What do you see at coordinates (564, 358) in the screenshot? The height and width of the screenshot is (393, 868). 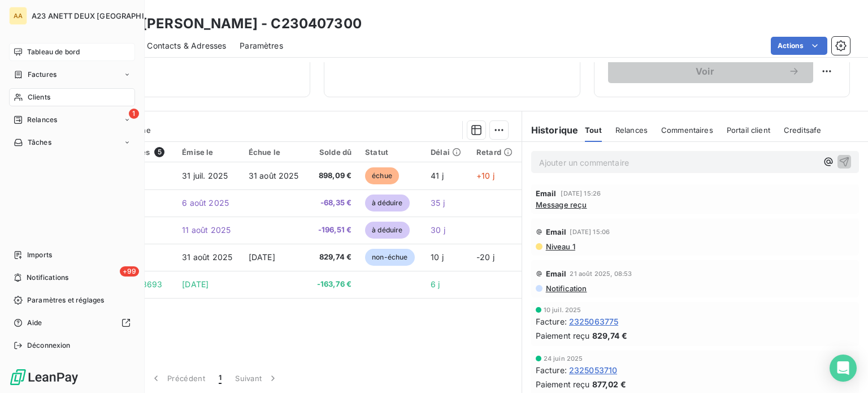 I see `span: 24 juin 2025` at bounding box center [564, 358].